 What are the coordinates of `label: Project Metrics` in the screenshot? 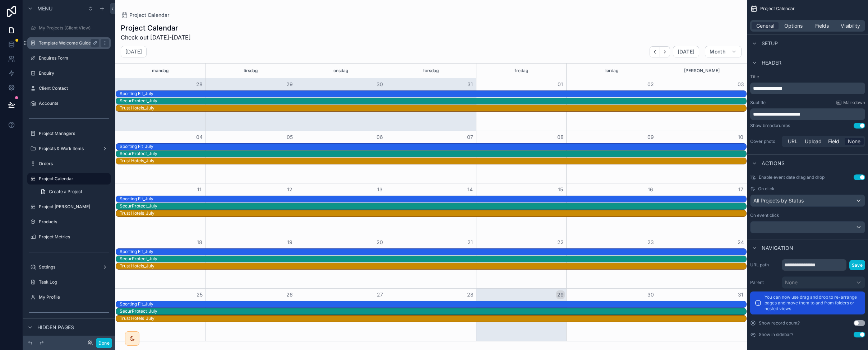 It's located at (74, 237).